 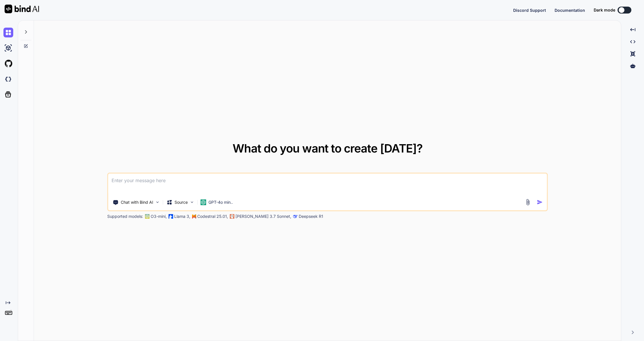 What do you see at coordinates (570, 10) in the screenshot?
I see `span: Documentation` at bounding box center [570, 10].